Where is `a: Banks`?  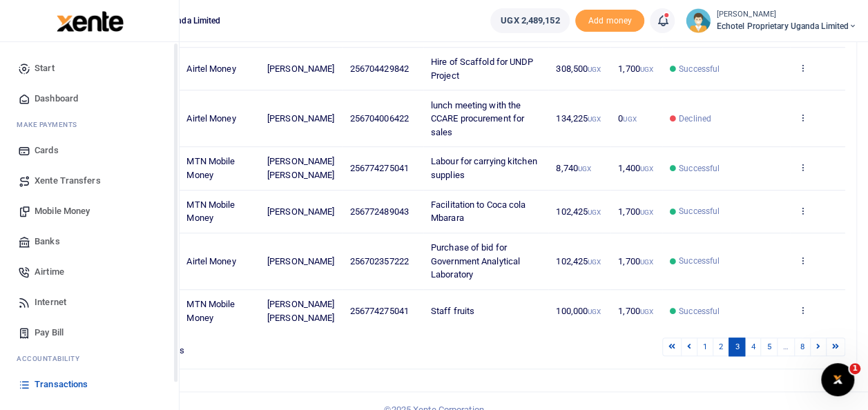
a: Banks is located at coordinates (89, 241).